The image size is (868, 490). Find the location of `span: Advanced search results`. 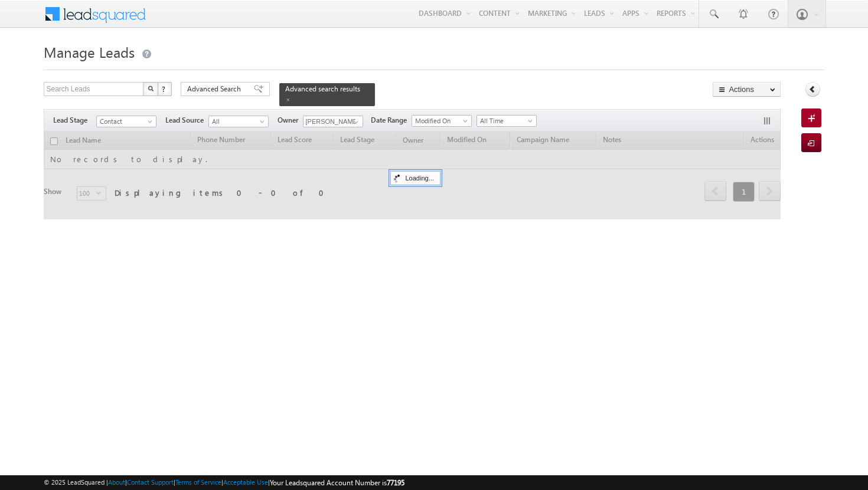

span: Advanced search results is located at coordinates (323, 89).